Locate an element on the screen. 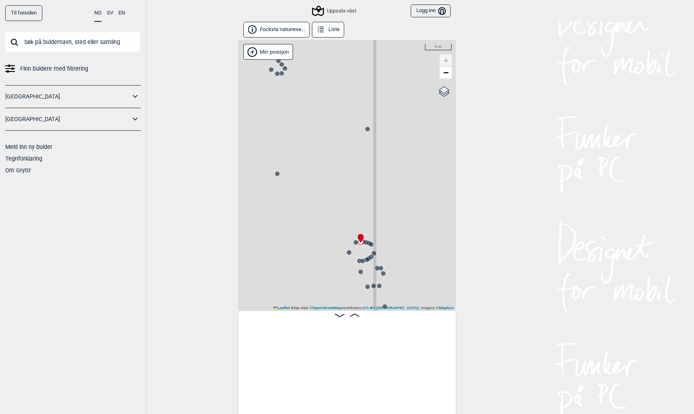  a: Zoom out is located at coordinates (446, 73).